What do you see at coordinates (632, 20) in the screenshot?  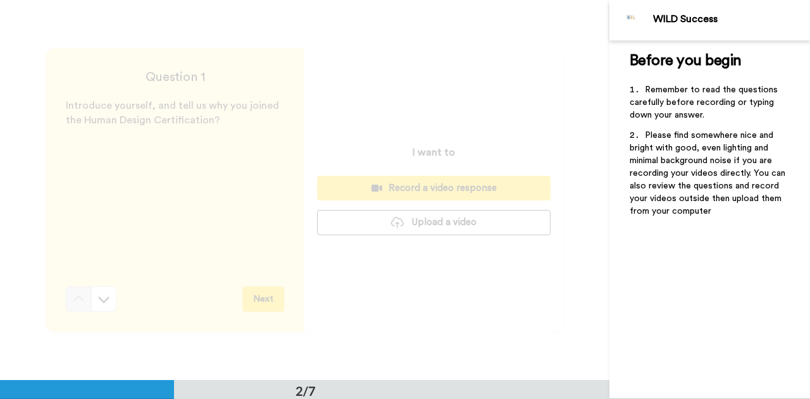 I see `img: Profile Image` at bounding box center [632, 20].